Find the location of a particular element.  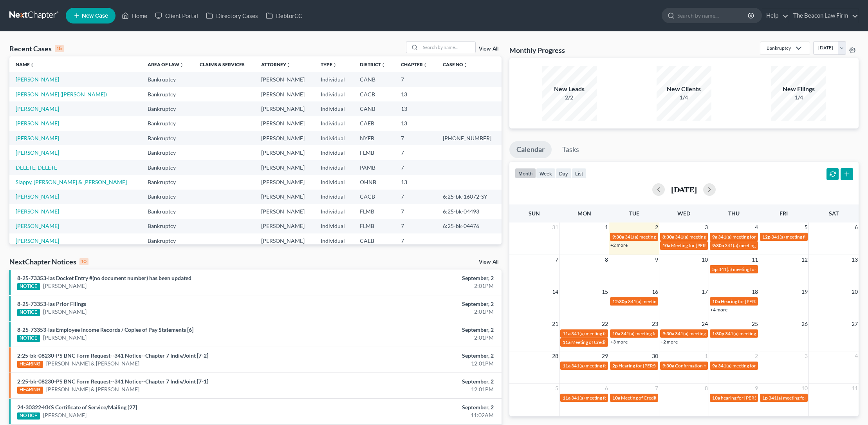

span: 8:30a is located at coordinates (669, 236).